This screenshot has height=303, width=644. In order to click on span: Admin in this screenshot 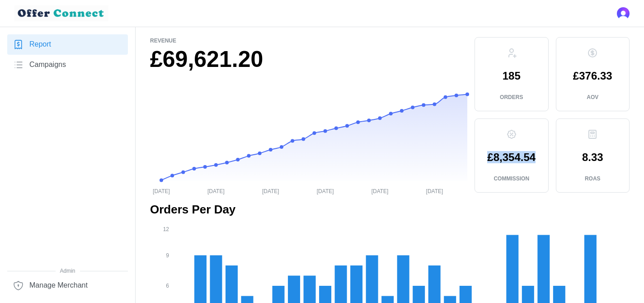, I will do `click(67, 271)`.